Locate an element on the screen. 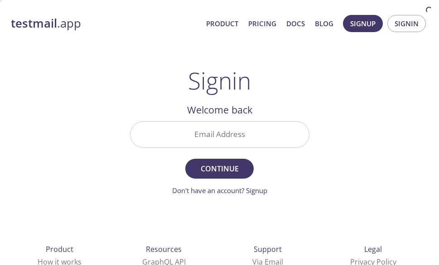  span: Signup is located at coordinates (363, 24).